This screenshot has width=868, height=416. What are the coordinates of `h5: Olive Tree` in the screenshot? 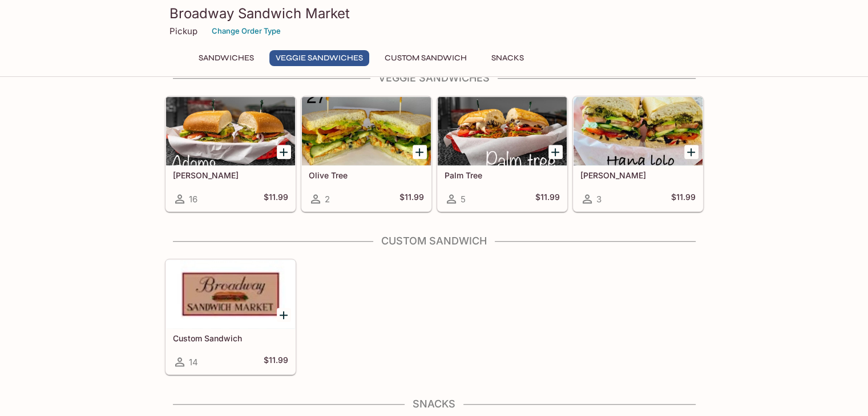 It's located at (367, 175).